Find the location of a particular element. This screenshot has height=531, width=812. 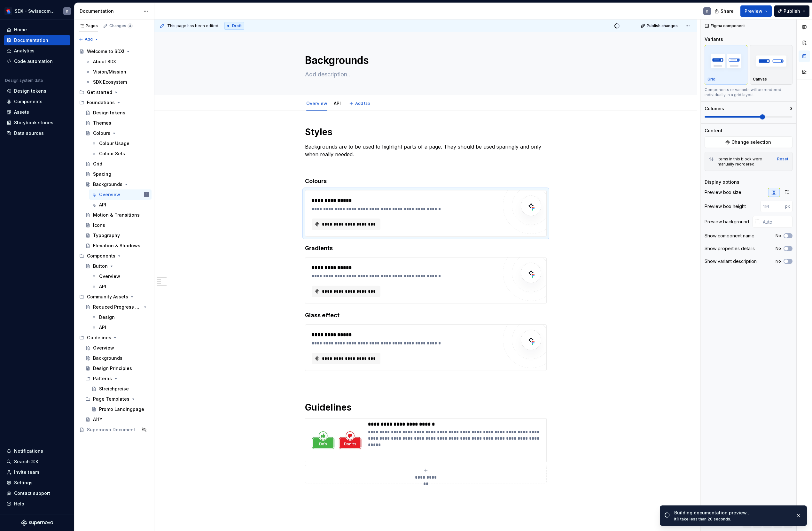

span: Draft is located at coordinates (237, 26).